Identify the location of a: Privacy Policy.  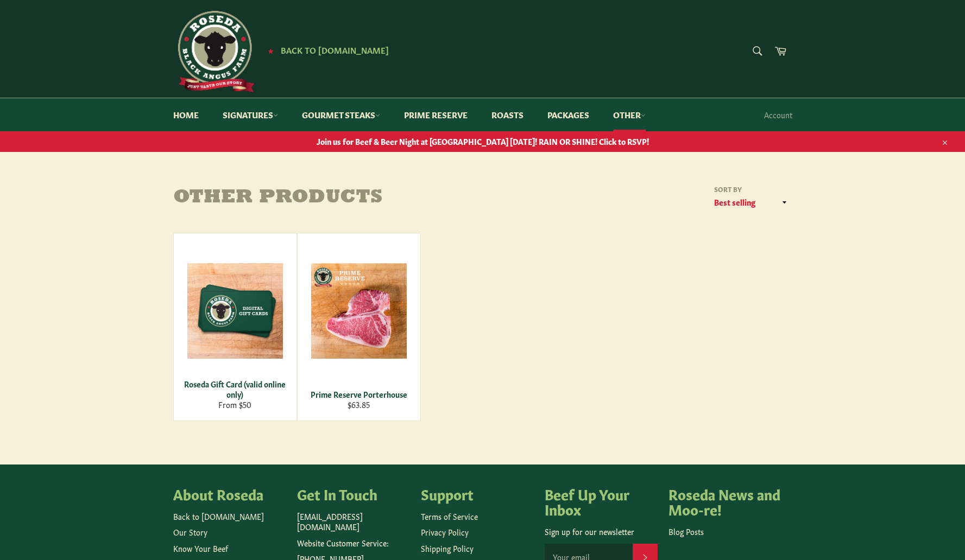
(445, 532).